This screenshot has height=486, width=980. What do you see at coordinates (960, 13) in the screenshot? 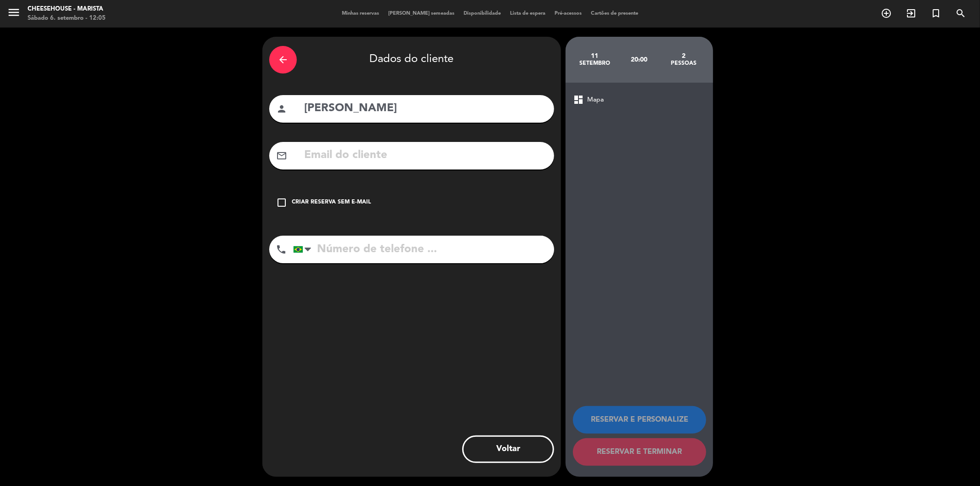
I see `i: search` at bounding box center [960, 13].